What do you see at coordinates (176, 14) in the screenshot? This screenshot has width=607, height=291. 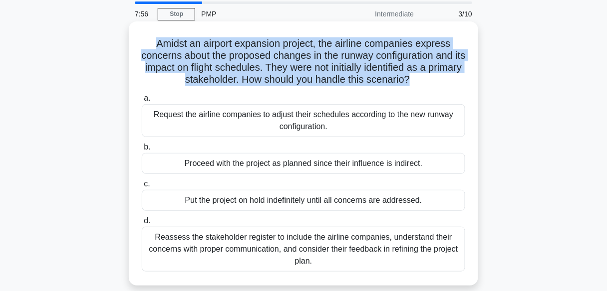 I see `a: Stop` at bounding box center [176, 14].